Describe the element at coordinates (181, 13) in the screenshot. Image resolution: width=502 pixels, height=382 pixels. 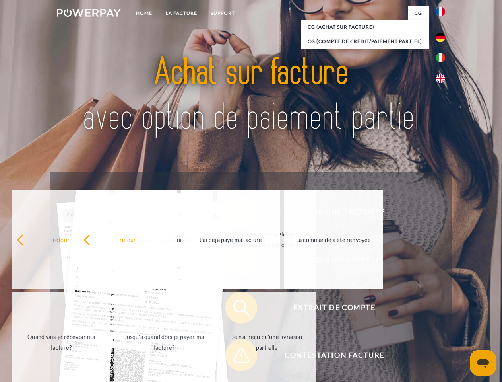
I see `a: LA FACTURE` at that location.